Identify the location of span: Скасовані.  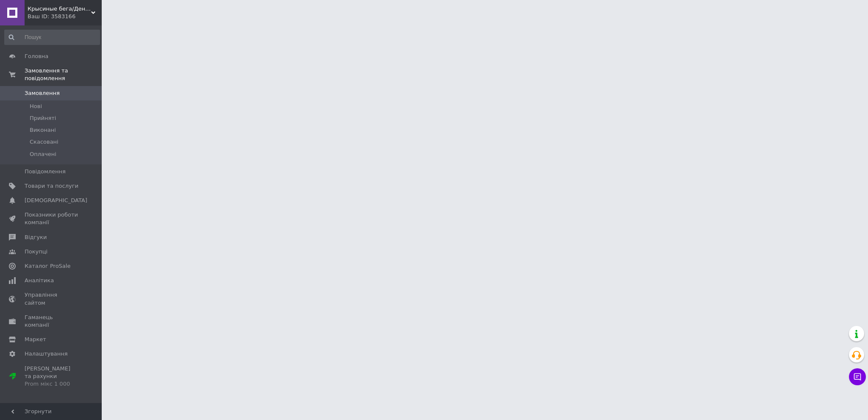
(44, 142).